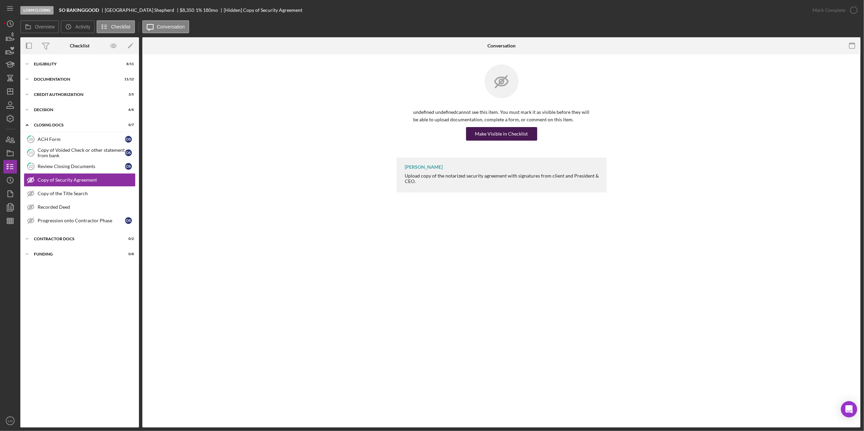 The width and height of the screenshot is (864, 431). I want to click on div: Copy of Security Agreement, so click(86, 180).